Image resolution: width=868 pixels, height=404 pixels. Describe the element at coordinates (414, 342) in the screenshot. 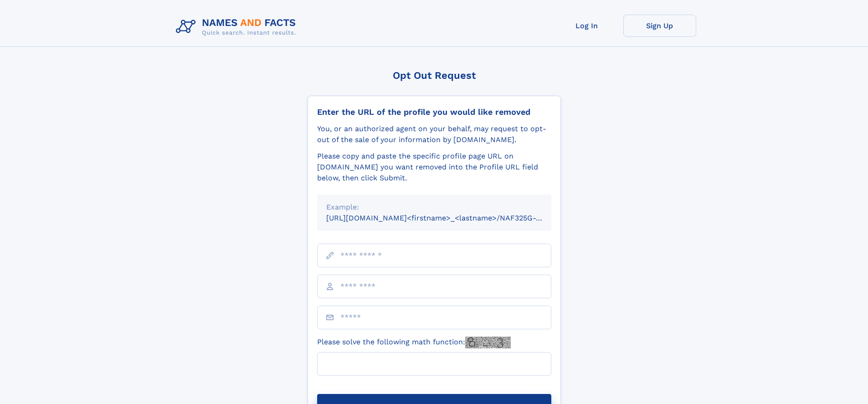

I see `label: Please solve the following math function:` at that location.